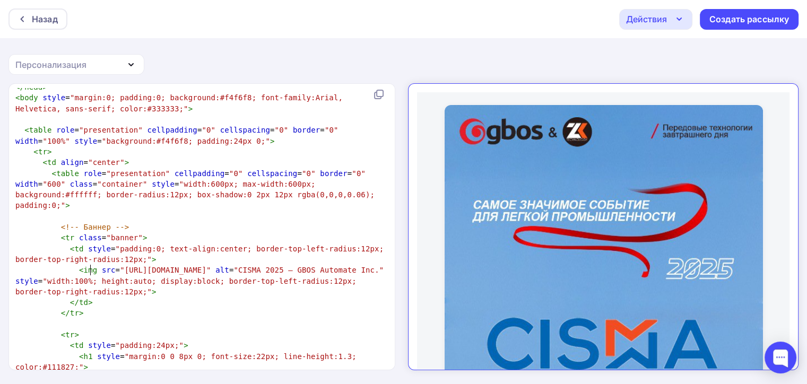 The image size is (807, 384). What do you see at coordinates (222, 270) in the screenshot?
I see `span: alt` at bounding box center [222, 270].